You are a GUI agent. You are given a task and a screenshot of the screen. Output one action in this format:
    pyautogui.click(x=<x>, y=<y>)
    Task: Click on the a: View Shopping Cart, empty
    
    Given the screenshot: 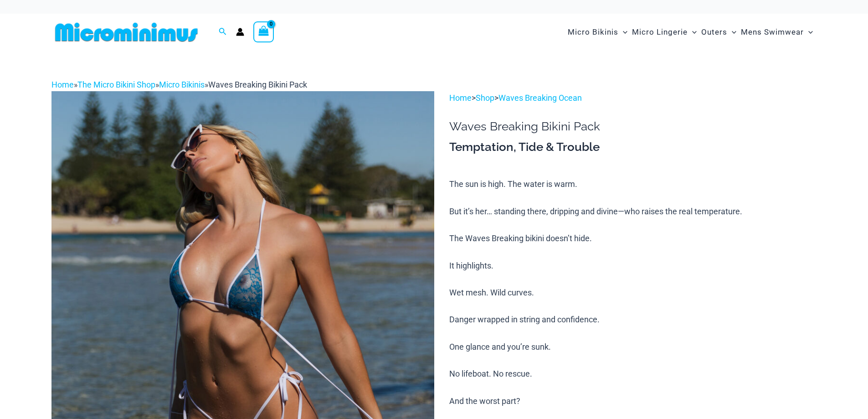 What is the action you would take?
    pyautogui.click(x=264, y=32)
    